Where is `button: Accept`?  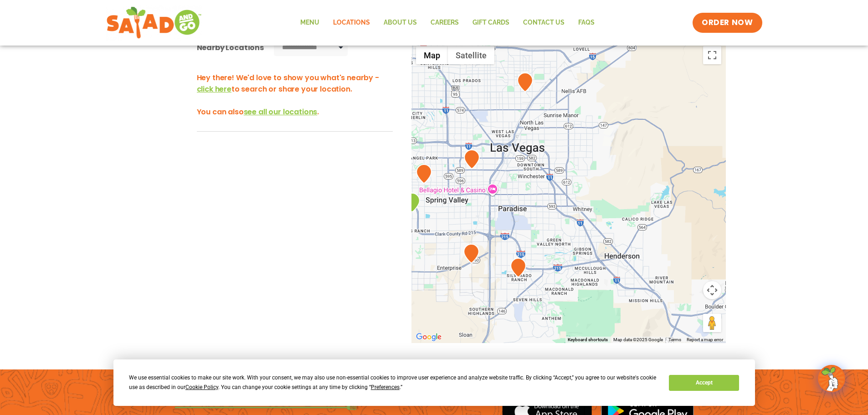
button: Accept is located at coordinates (704, 382).